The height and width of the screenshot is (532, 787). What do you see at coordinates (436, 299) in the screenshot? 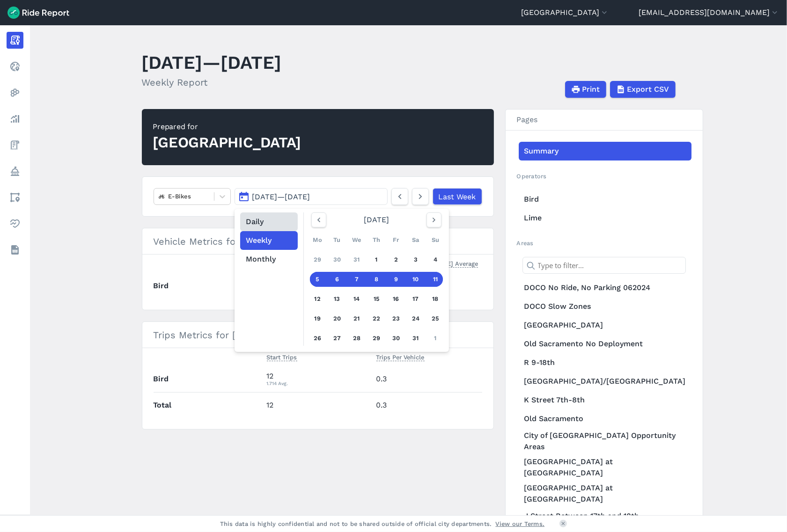
I see `div: 18` at bounding box center [436, 299].